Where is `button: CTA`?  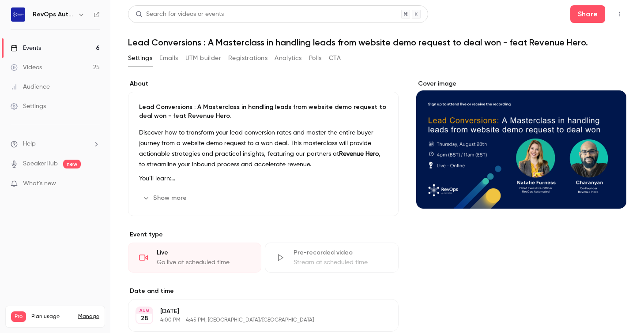 button: CTA is located at coordinates (335, 58).